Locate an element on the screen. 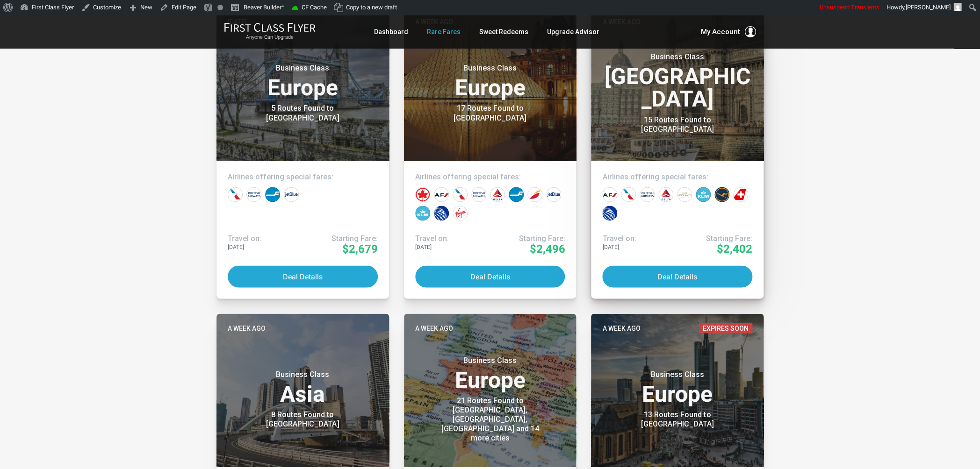  small: Anyone Can Upgrade is located at coordinates (270, 37).